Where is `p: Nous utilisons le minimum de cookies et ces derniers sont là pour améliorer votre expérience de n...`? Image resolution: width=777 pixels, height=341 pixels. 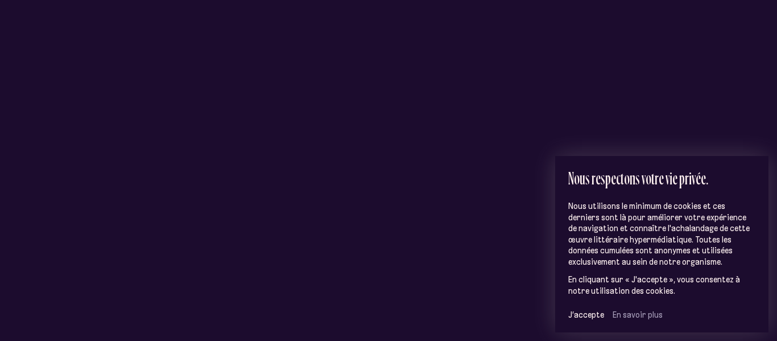 p: Nous utilisons le minimum de cookies et ces derniers sont là pour améliorer votre expérience de n... is located at coordinates (662, 234).